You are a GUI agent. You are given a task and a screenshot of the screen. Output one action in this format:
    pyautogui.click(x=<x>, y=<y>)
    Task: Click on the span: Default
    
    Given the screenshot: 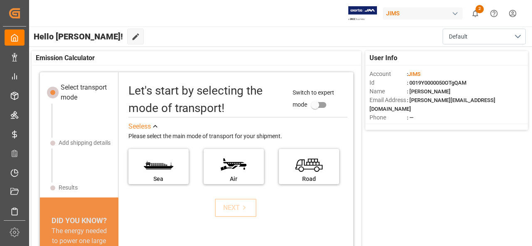 What is the action you would take?
    pyautogui.click(x=458, y=37)
    